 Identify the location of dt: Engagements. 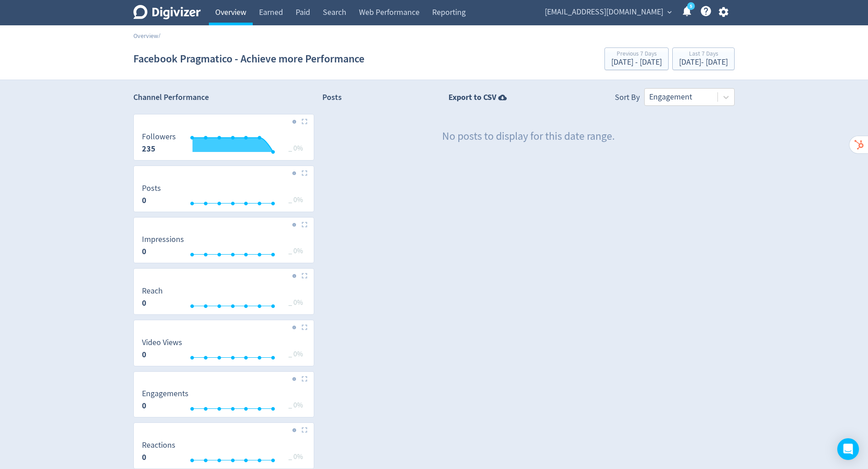
(165, 394).